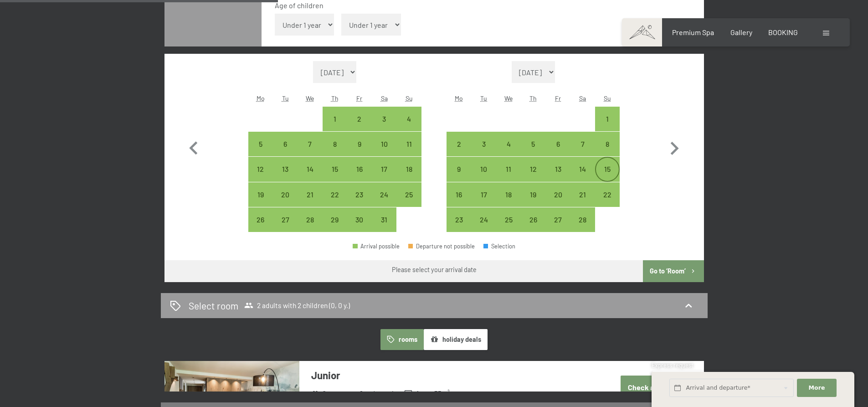 The height and width of the screenshot is (407, 868). Describe the element at coordinates (693, 32) in the screenshot. I see `a: Premium Spa` at that location.